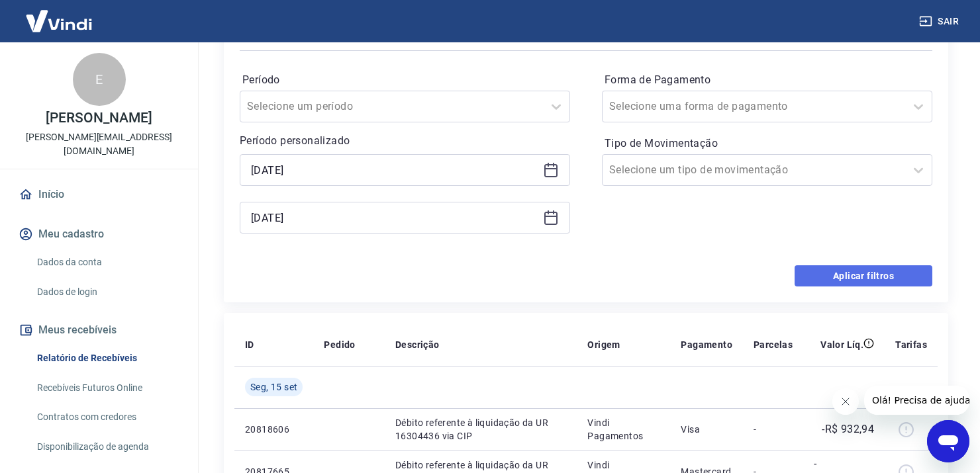 Image resolution: width=980 pixels, height=473 pixels. Describe the element at coordinates (481, 430) in the screenshot. I see `p: Débito referente à liquidação da UR 16304436 via CIP` at that location.